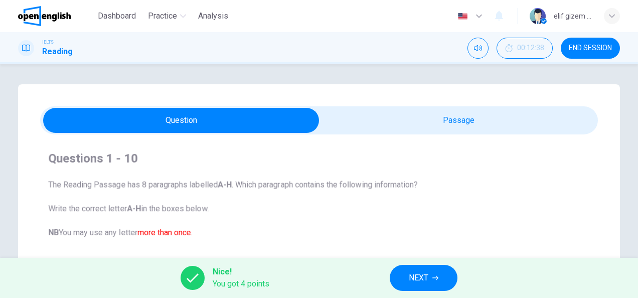 The height and width of the screenshot is (298, 638). Describe the element at coordinates (48, 42) in the screenshot. I see `span: IELTS` at that location.